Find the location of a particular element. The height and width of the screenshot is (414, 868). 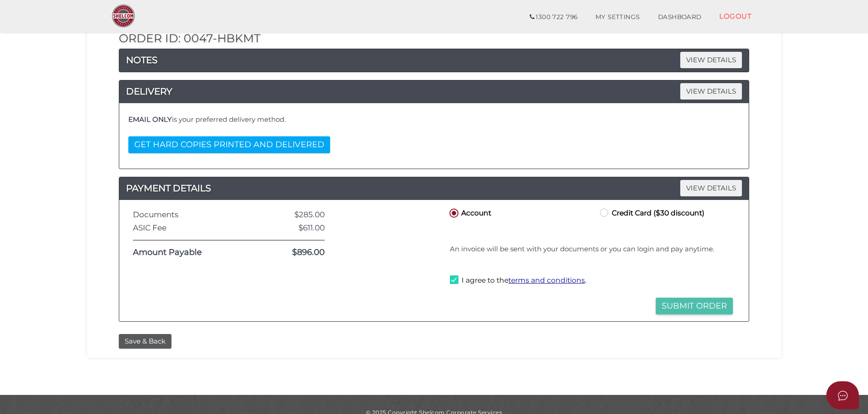

div: $896.00 is located at coordinates (295, 253).